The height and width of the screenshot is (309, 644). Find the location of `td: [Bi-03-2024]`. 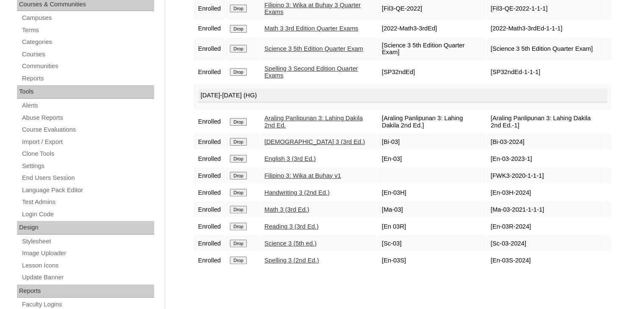

td: [Bi-03-2024] is located at coordinates (544, 142).